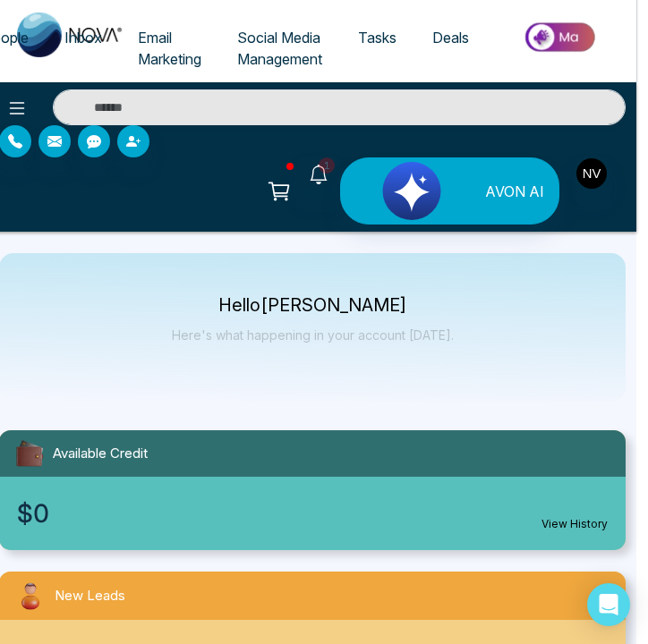 The width and height of the screenshot is (648, 644). Describe the element at coordinates (450, 38) in the screenshot. I see `span: Deals` at that location.